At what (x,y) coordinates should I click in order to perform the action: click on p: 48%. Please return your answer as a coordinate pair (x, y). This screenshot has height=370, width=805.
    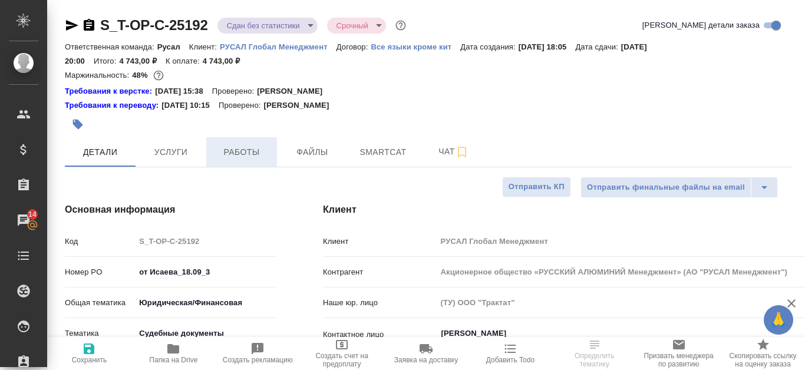
    Looking at the image, I should click on (141, 75).